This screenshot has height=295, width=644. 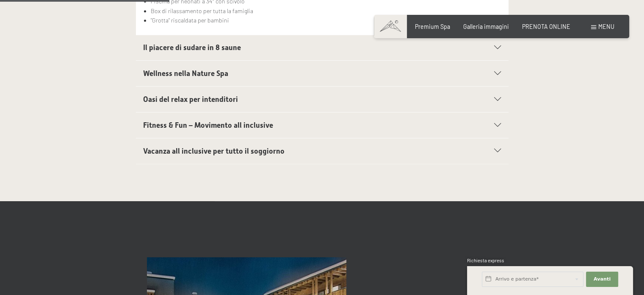 I want to click on li: "Grotta" riscaldata per bambini, so click(x=326, y=20).